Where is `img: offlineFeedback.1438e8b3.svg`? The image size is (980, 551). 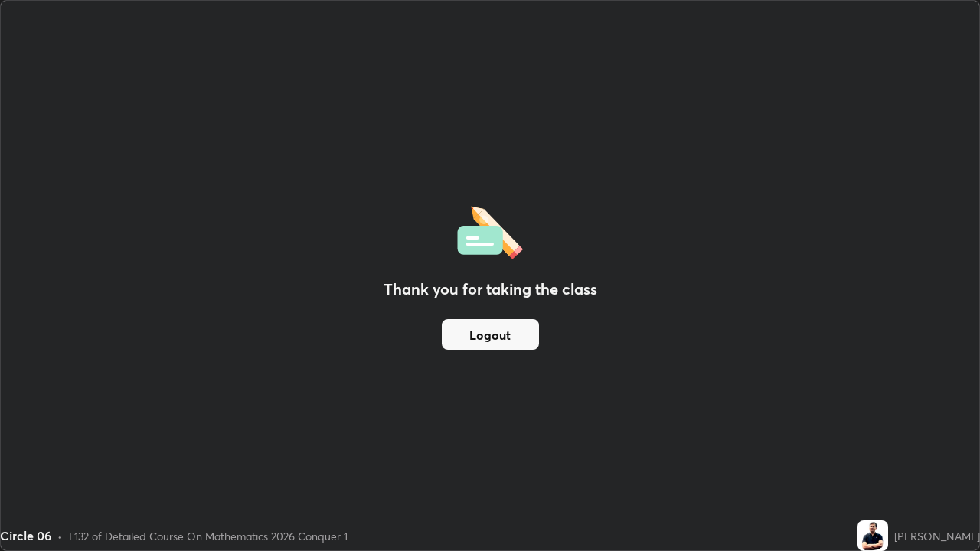 img: offlineFeedback.1438e8b3.svg is located at coordinates (490, 230).